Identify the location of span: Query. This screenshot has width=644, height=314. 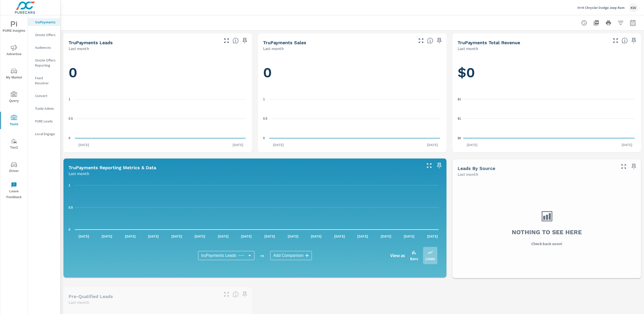
(14, 97).